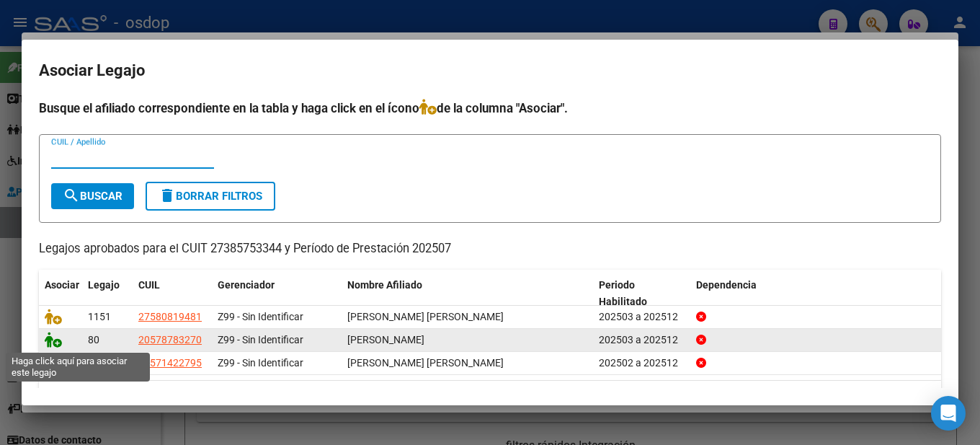  I want to click on datatable-header-cell: Asociar, so click(61, 293).